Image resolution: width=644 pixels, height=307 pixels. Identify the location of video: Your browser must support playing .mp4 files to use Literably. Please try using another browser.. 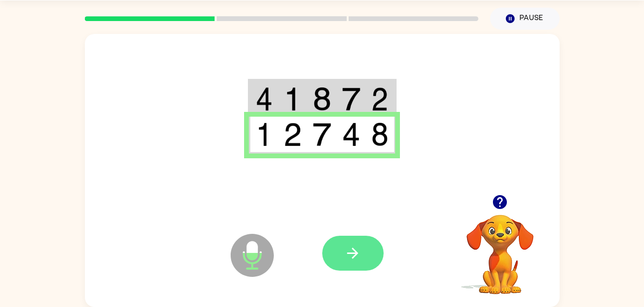
(500, 248).